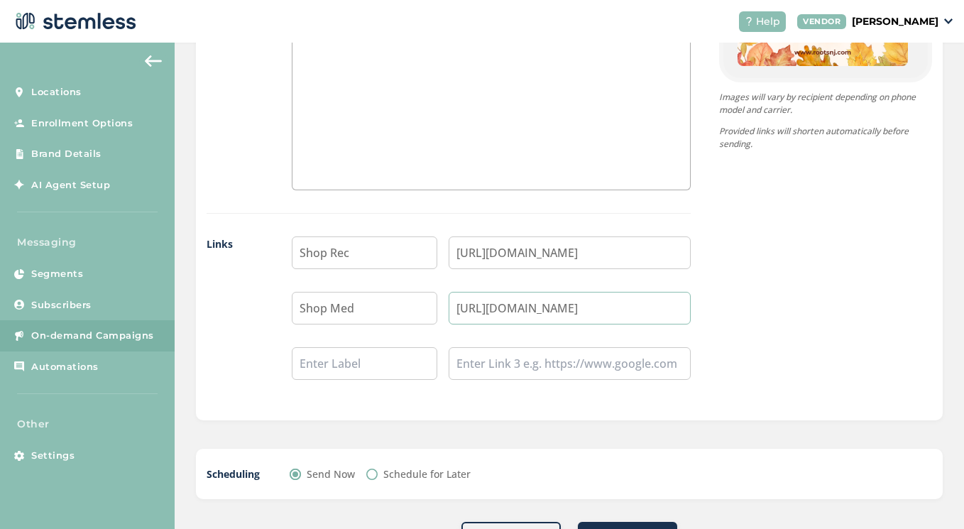  What do you see at coordinates (65, 367) in the screenshot?
I see `span: Automations` at bounding box center [65, 367].